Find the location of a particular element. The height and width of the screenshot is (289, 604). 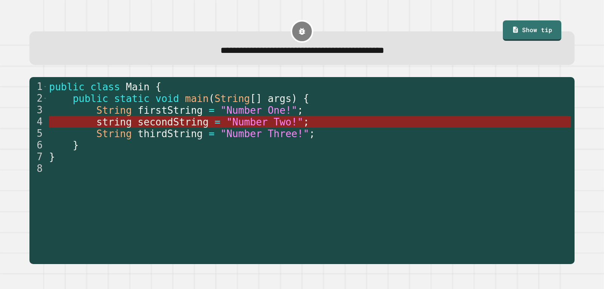

span: main is located at coordinates (197, 99).